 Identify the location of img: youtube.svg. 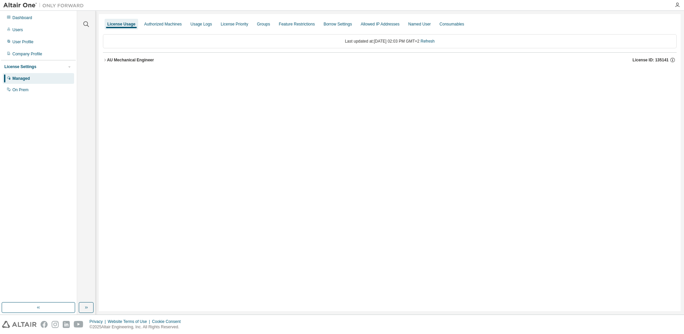
(78, 324).